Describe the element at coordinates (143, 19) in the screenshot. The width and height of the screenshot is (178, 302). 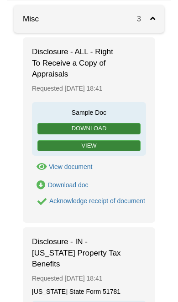
I see `span: 3` at that location.